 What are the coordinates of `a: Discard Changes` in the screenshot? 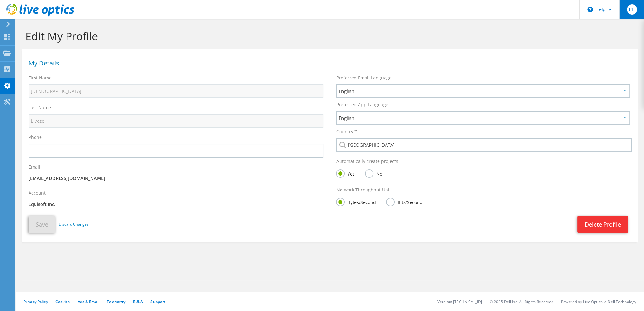 It's located at (73, 224).